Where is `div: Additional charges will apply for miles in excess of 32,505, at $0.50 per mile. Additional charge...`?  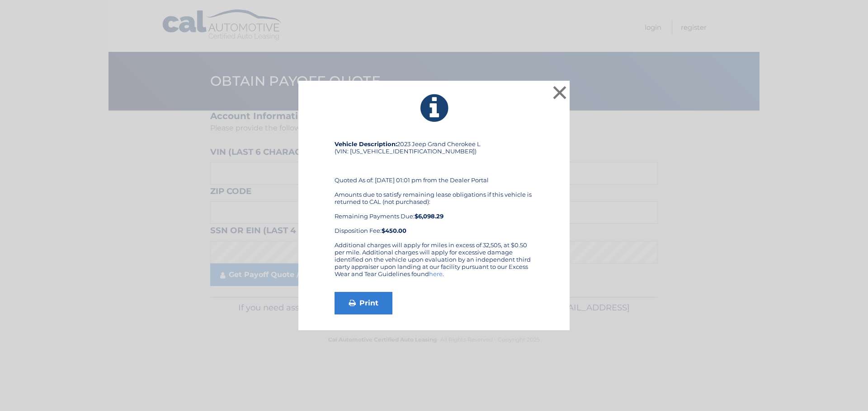 div: Additional charges will apply for miles in excess of 32,505, at $0.50 per mile. Additional charge... is located at coordinates (434, 263).